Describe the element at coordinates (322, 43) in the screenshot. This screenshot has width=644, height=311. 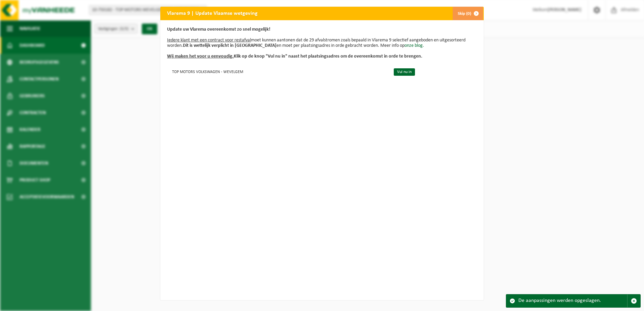
I see `p: moet kunnen aantonen dat de 29 afvalstromen zoals bepaald in Vlarema 9 selectief aangeboden en ui...` at that location.